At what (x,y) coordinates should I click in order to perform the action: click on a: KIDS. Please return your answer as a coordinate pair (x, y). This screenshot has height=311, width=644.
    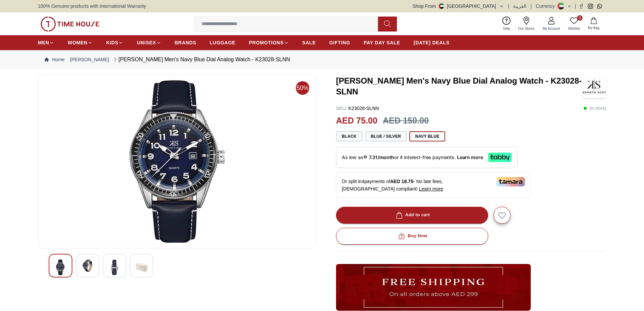
    Looking at the image, I should click on (114, 43).